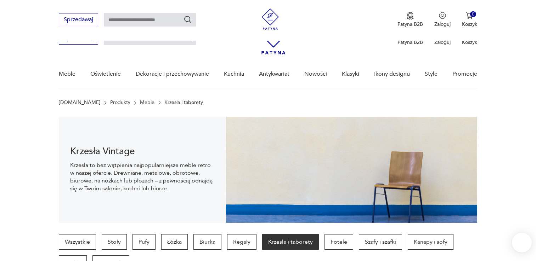 The image size is (536, 261). Describe the element at coordinates (172, 74) in the screenshot. I see `a: Dekoracje i przechowywanie` at that location.